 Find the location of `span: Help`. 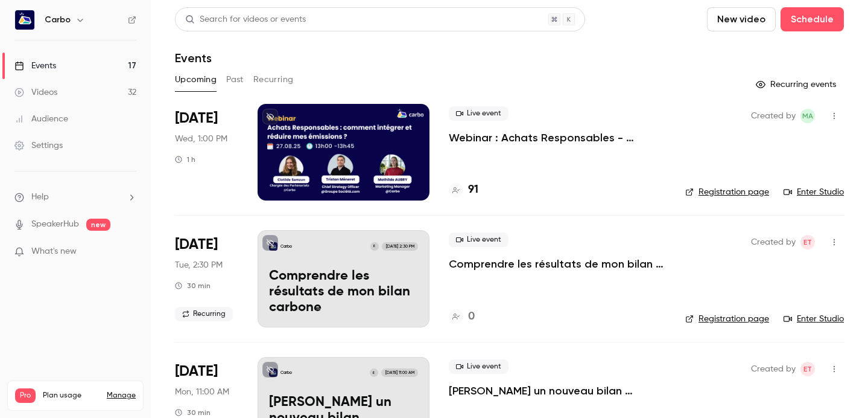

span: Help is located at coordinates (40, 197).